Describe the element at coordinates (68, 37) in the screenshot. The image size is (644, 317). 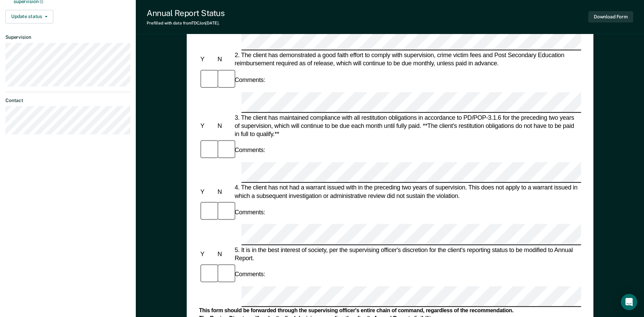
I see `dt: Supervision` at that location.